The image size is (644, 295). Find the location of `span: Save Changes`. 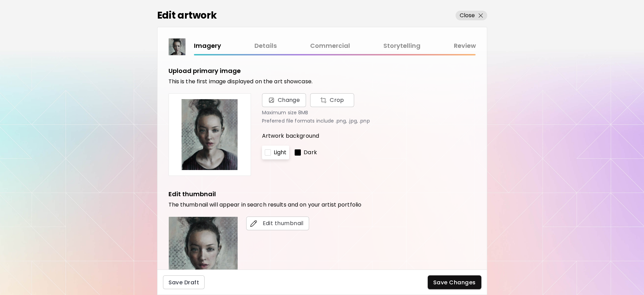

span: Save Changes is located at coordinates (455, 282).